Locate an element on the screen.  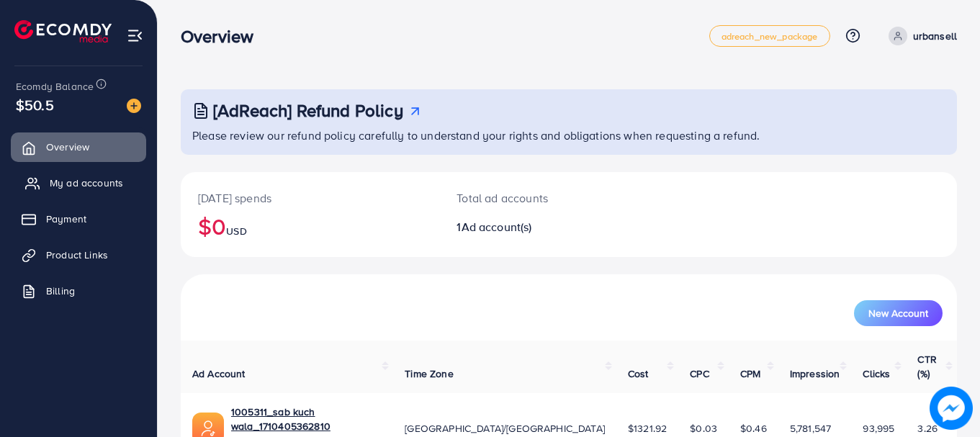
a: 1005311_sab kuch wala_1710405362810 is located at coordinates (306, 419).